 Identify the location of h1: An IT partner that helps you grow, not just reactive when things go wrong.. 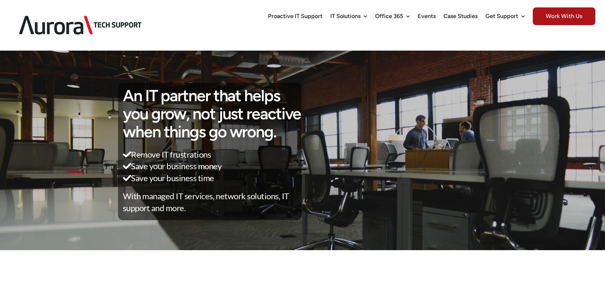
(212, 114).